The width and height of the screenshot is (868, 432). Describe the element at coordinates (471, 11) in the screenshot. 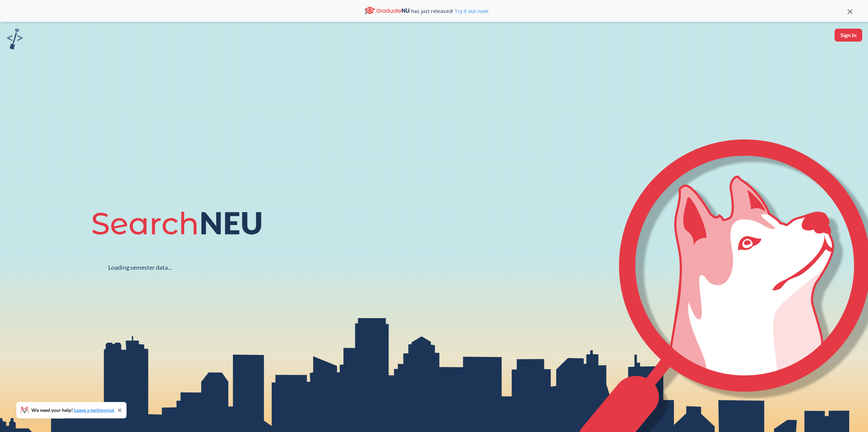

I see `a: Try it out now!` at that location.